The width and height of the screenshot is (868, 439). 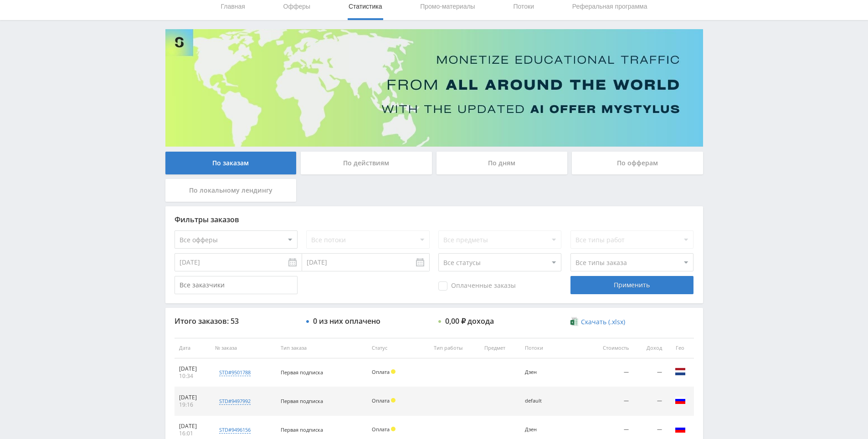 I want to click on div: 0,00 ₽ дохода, so click(x=470, y=321).